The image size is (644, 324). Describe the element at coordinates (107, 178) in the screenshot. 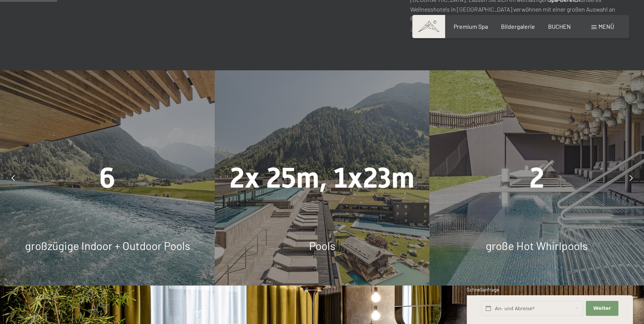

I see `span: 6` at that location.